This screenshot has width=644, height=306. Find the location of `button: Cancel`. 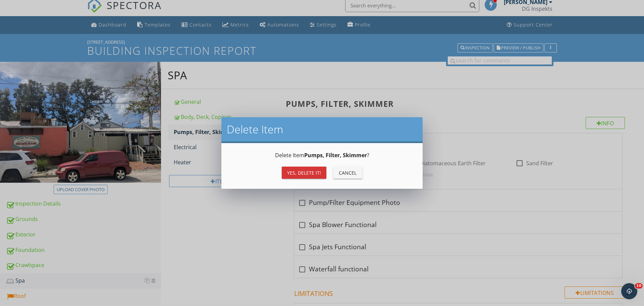

button: Cancel is located at coordinates (348, 173).